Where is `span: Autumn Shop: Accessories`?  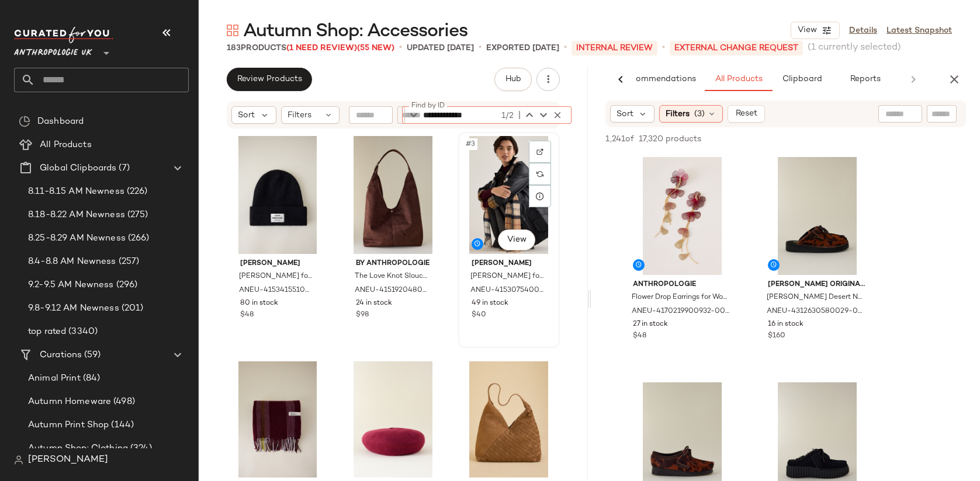
span: Autumn Shop: Accessories is located at coordinates (355, 32).